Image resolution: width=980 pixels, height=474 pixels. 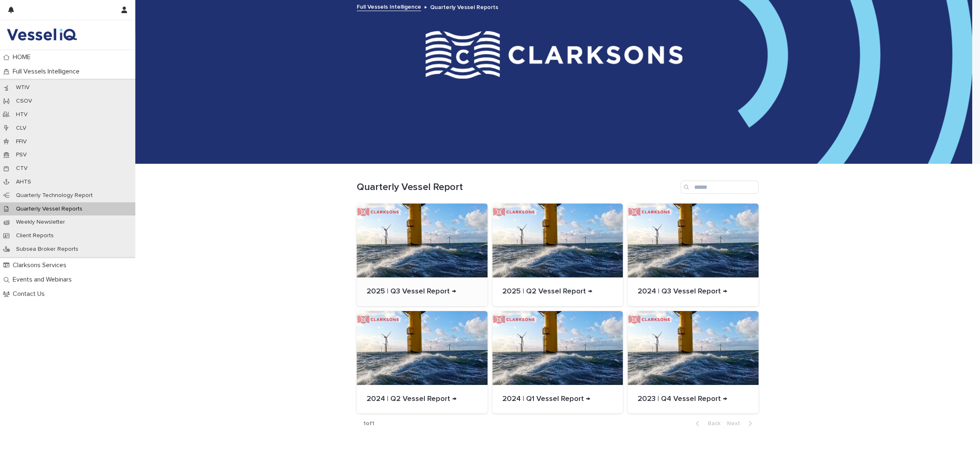 What do you see at coordinates (41, 222) in the screenshot?
I see `p: Weekly Newsletter` at bounding box center [41, 222].